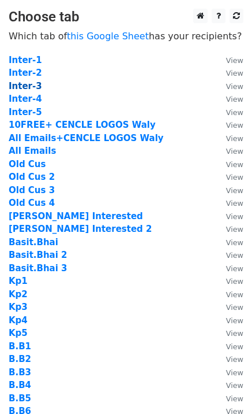 This screenshot has width=252, height=414. I want to click on a: this Google Sheet, so click(108, 36).